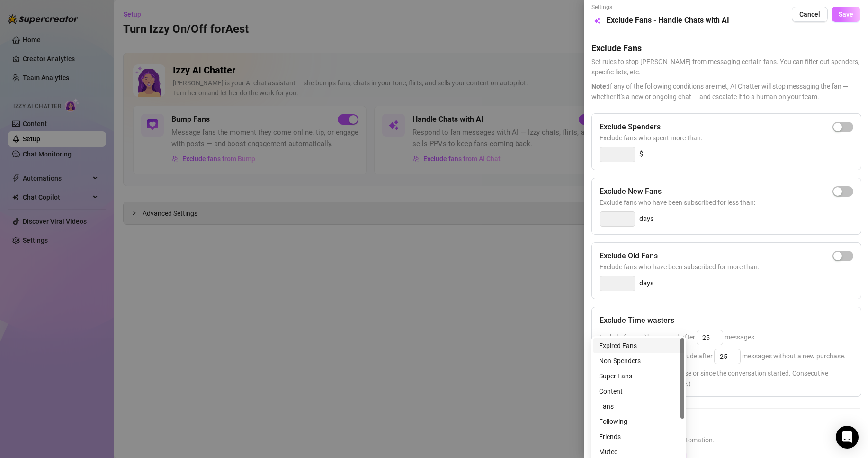 Image resolution: width=868 pixels, height=458 pixels. Describe the element at coordinates (809, 14) in the screenshot. I see `button: Cancel` at that location.